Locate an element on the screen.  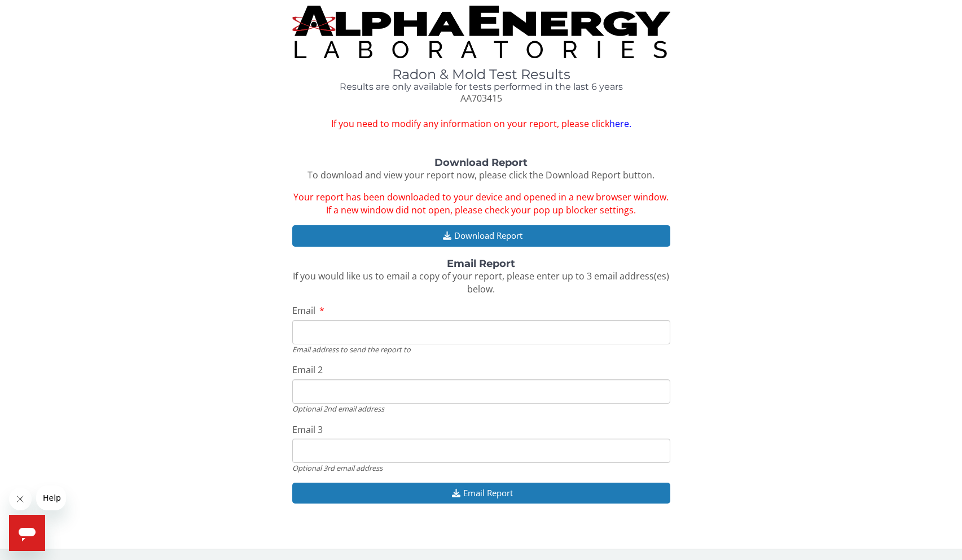
strong: Email Report is located at coordinates (481, 263).